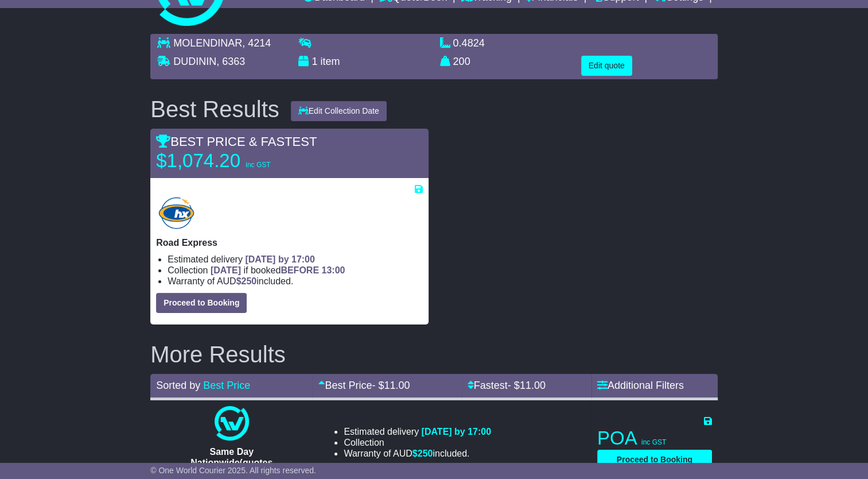 This screenshot has height=479, width=868. Describe the element at coordinates (654, 438) in the screenshot. I see `p: POA` at that location.